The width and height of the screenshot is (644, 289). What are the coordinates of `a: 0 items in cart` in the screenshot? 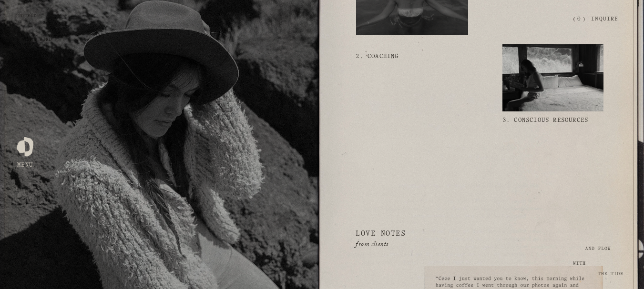 It's located at (579, 19).